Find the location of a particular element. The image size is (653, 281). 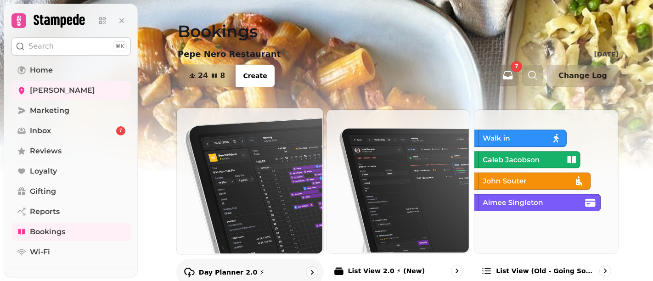

span: Bookings is located at coordinates (47, 232).